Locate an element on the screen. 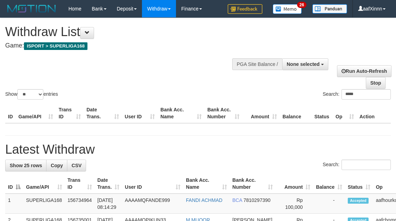  h1: Latest Withdraw is located at coordinates (198, 150).